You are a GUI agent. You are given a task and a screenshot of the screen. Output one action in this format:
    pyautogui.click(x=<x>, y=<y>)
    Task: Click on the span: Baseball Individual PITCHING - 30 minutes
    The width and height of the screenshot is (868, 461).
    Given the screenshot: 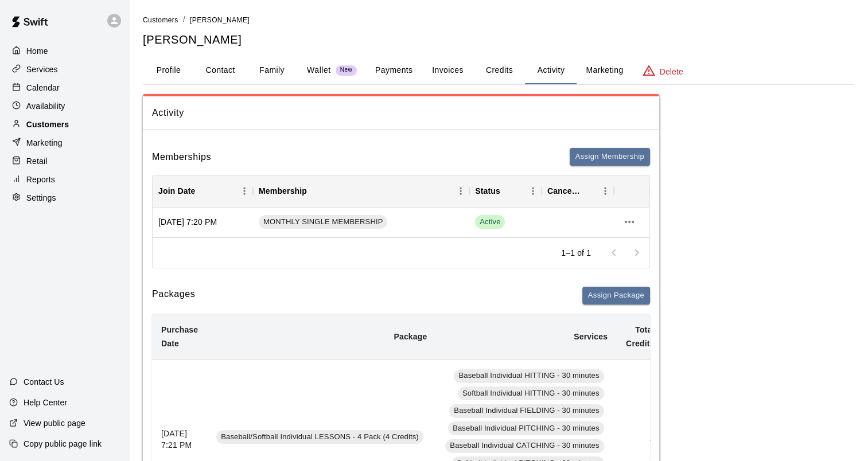 What is the action you would take?
    pyautogui.click(x=526, y=428)
    